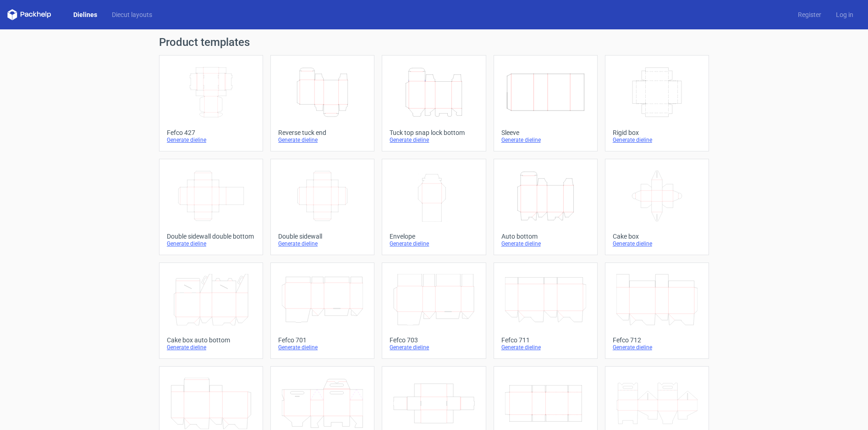  What do you see at coordinates (322, 310) in the screenshot?
I see `a: Fefco 701Generate dieline` at bounding box center [322, 310].